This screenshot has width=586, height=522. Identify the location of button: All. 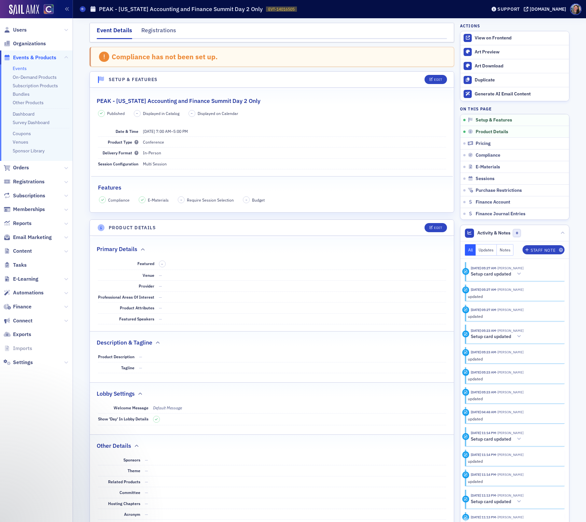
(470, 250).